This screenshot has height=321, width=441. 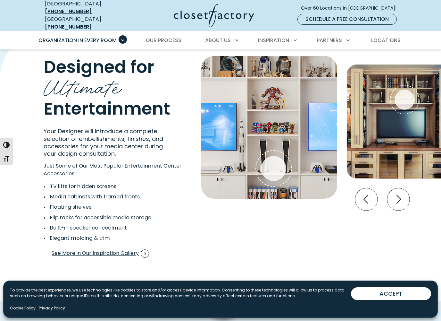 What do you see at coordinates (107, 109) in the screenshot?
I see `span: Entertainment` at bounding box center [107, 109].